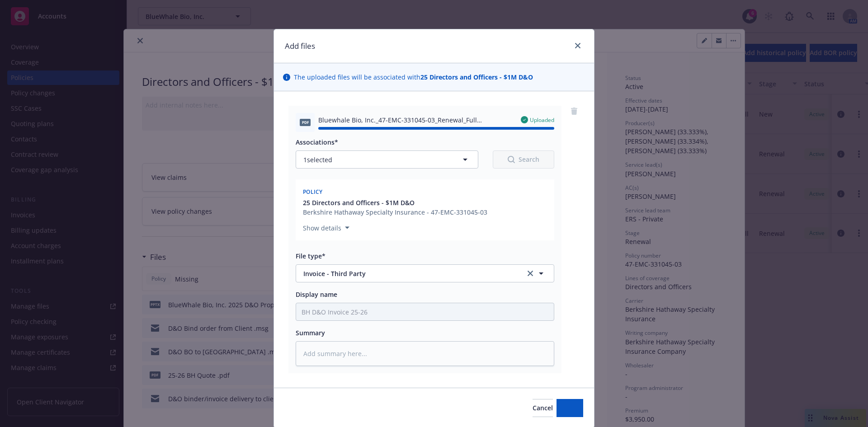 This screenshot has height=427, width=868. What do you see at coordinates (570, 408) in the screenshot?
I see `button: Add files` at bounding box center [570, 408].